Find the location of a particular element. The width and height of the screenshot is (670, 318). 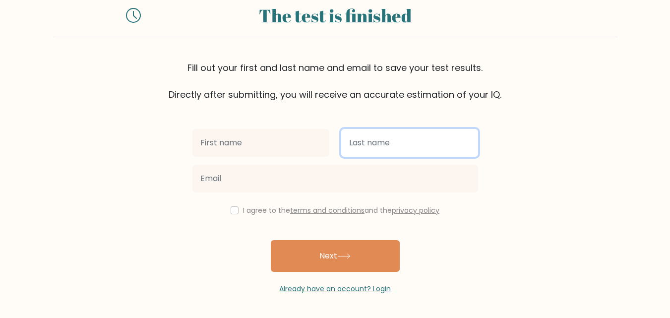

div: The test is finished is located at coordinates (335, 15).